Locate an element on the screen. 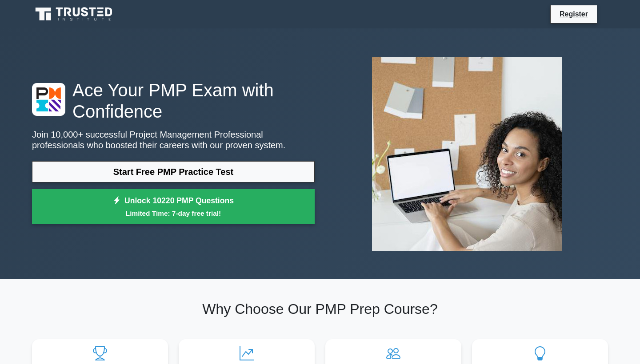  a: Register is located at coordinates (573, 14).